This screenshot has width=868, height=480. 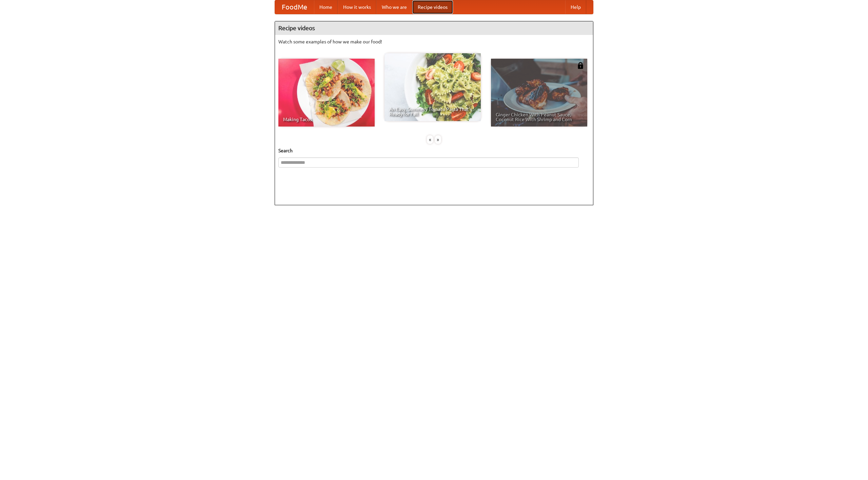 What do you see at coordinates (294, 7) in the screenshot?
I see `a: FoodMe` at bounding box center [294, 7].